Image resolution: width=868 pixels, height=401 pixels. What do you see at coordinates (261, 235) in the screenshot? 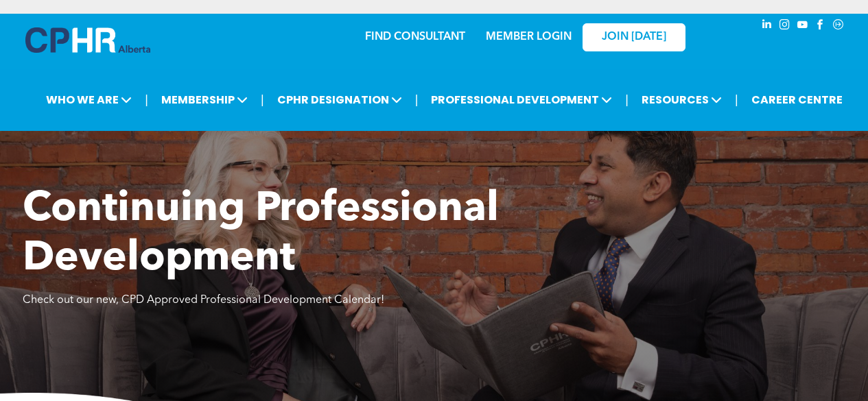
I see `span: Continuing Professional Development` at bounding box center [261, 235].